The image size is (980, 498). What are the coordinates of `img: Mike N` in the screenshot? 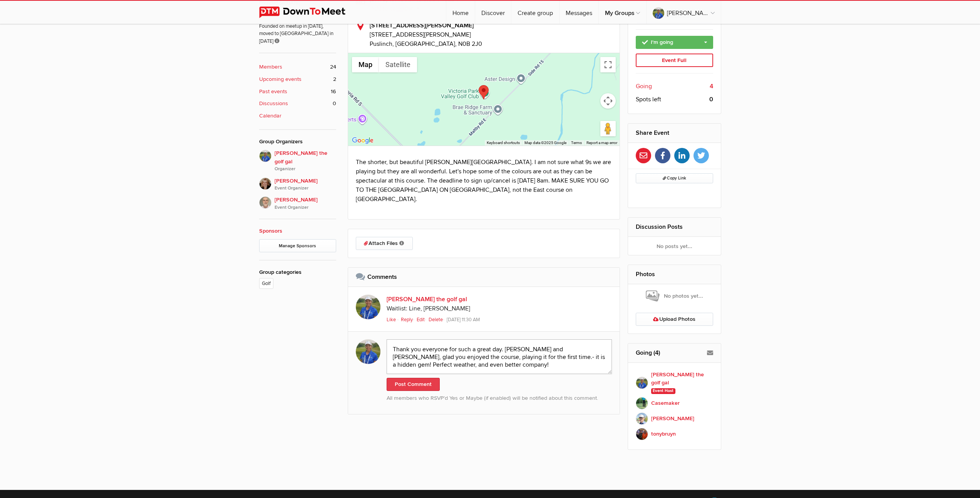 It's located at (642, 419).